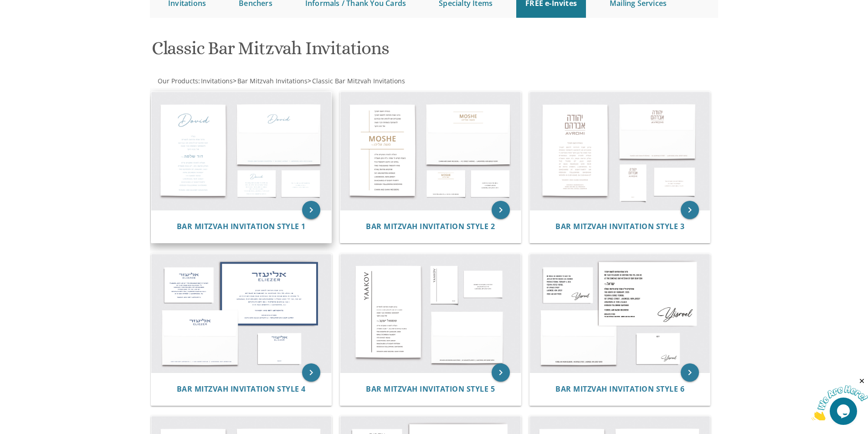 The image size is (868, 434). What do you see at coordinates (359, 81) in the screenshot?
I see `span: Classic Bar Mitzvah Invitations` at bounding box center [359, 81].